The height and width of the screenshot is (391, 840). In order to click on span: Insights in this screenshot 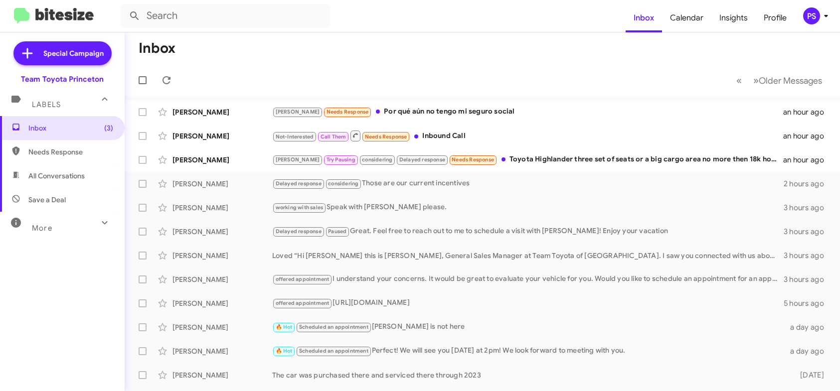, I will do `click(733, 18)`.